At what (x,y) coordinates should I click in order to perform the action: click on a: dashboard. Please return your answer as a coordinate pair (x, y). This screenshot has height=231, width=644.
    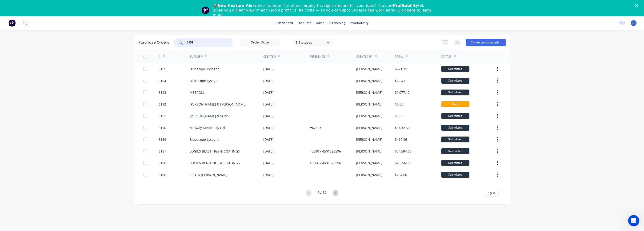
    Looking at the image, I should click on (284, 23).